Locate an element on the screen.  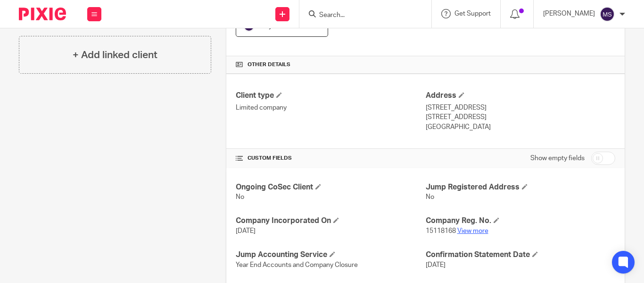
h4: CUSTOM FIELDS is located at coordinates (331, 158).